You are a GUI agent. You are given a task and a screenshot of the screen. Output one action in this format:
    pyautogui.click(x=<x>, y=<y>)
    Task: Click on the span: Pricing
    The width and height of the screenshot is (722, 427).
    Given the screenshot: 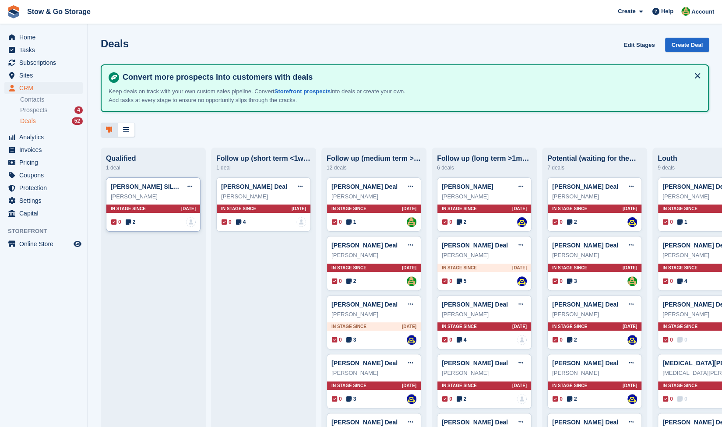 What is the action you would take?
    pyautogui.click(x=46, y=163)
    